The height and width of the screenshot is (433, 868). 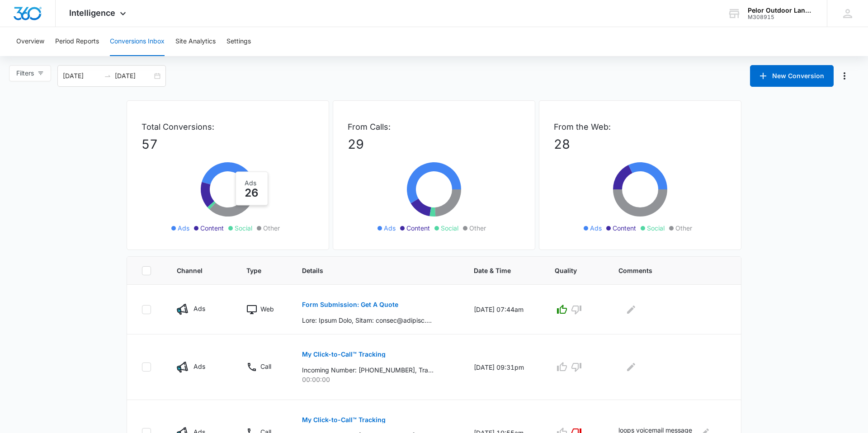 What do you see at coordinates (350, 305) in the screenshot?
I see `p: Form Submission: Get A Quote` at bounding box center [350, 305].